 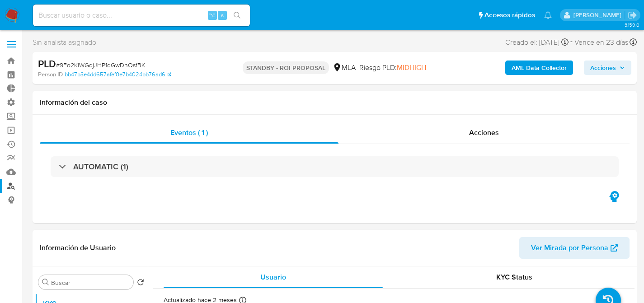 I want to click on input: Buscar usuario o caso..., so click(x=141, y=15).